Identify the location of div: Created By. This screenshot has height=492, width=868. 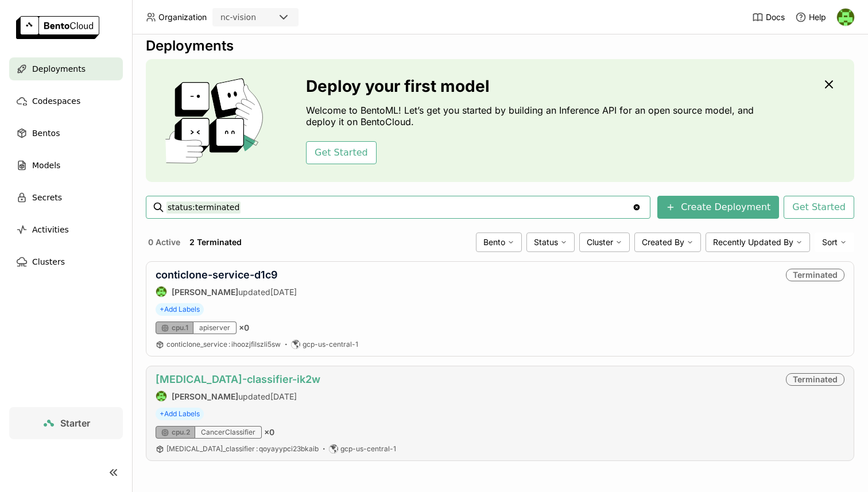
(668, 242).